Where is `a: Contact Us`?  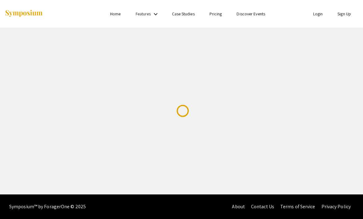 a: Contact Us is located at coordinates (262, 207).